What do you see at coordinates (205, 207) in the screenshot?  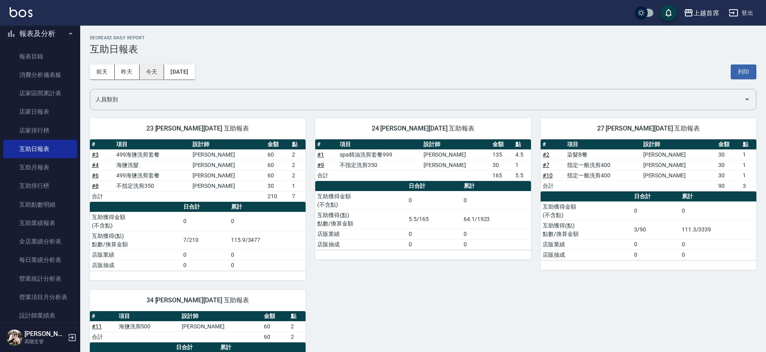 I see `th: 日合計` at bounding box center [205, 207].